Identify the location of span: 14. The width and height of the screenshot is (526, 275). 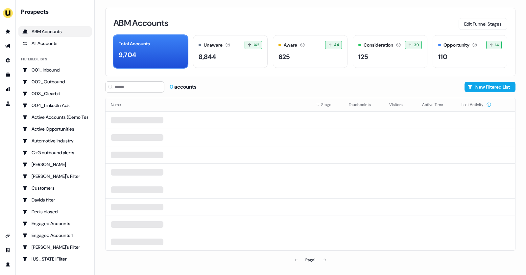
(496, 45).